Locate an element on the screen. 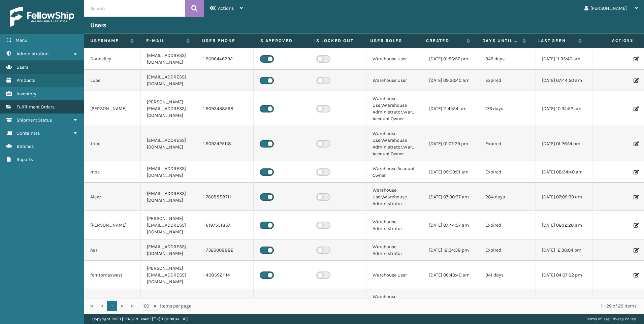 Image resolution: width=644 pixels, height=324 pixels. label: Created is located at coordinates (444, 41).